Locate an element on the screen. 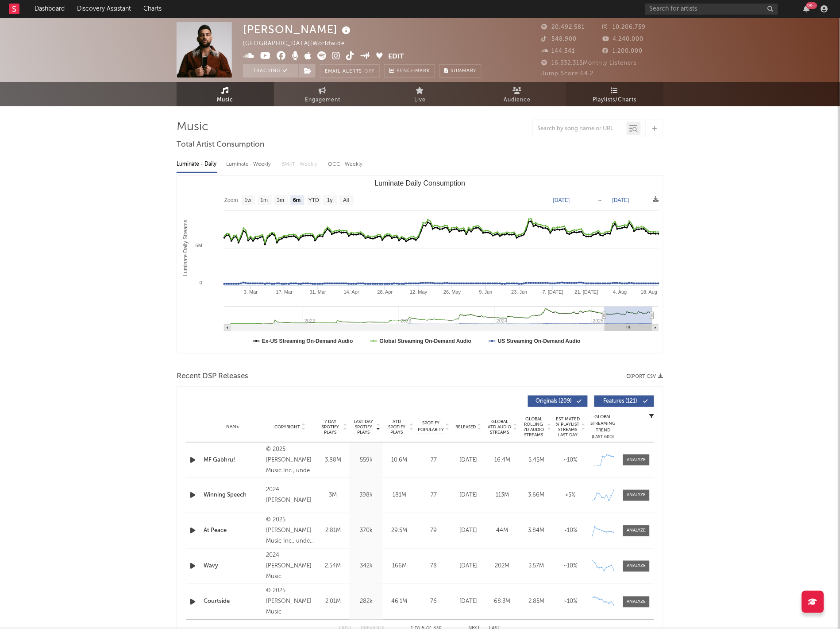 This screenshot has height=629, width=840. span: 20,492,581 is located at coordinates (564, 27).